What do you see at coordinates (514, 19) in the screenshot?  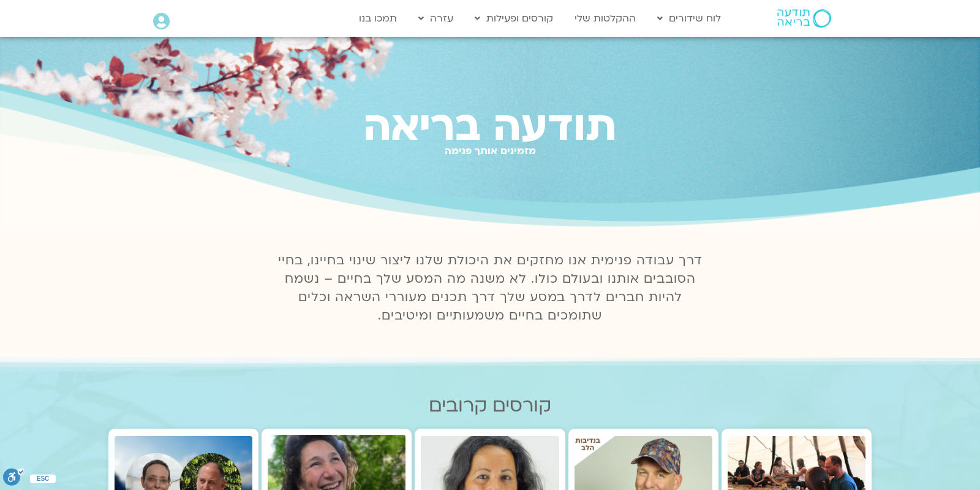 I see `a: קורסים ופעילות` at bounding box center [514, 19].